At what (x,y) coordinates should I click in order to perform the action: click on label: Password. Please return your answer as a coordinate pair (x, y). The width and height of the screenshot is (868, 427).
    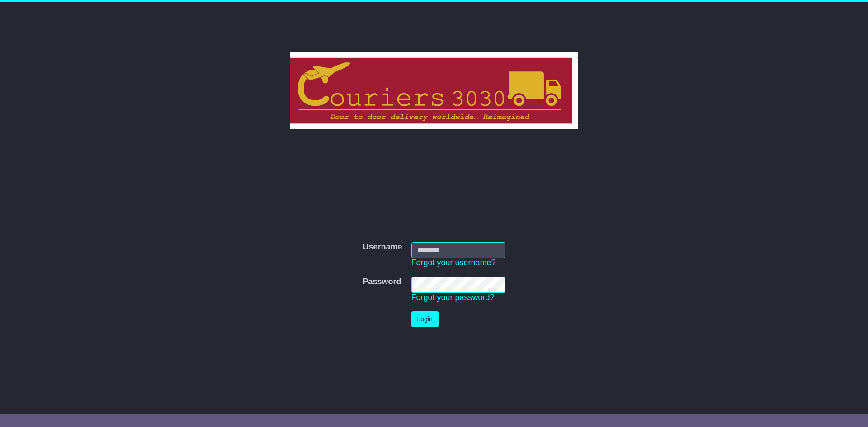
    Looking at the image, I should click on (382, 282).